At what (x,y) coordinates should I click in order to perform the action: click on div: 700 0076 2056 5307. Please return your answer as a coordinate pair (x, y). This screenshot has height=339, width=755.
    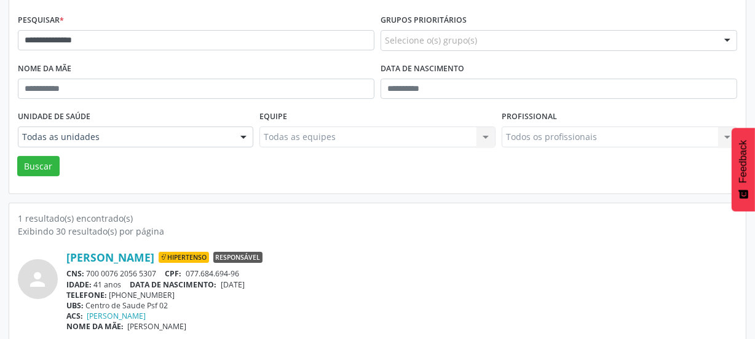
    Looking at the image, I should click on (402, 274).